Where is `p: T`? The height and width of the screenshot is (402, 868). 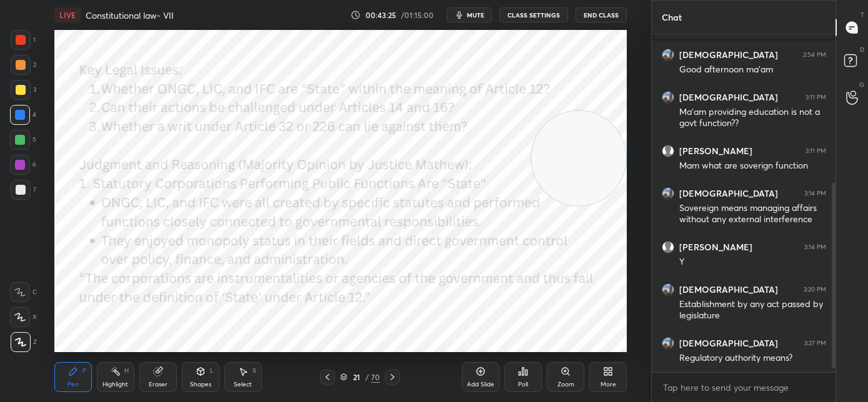 p: T is located at coordinates (862, 15).